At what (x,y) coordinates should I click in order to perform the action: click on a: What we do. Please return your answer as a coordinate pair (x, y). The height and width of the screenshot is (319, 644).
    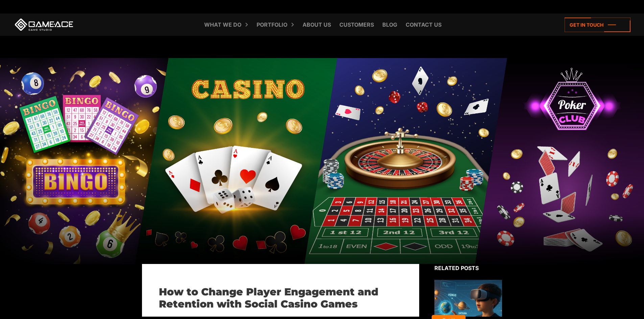
    Looking at the image, I should click on (223, 25).